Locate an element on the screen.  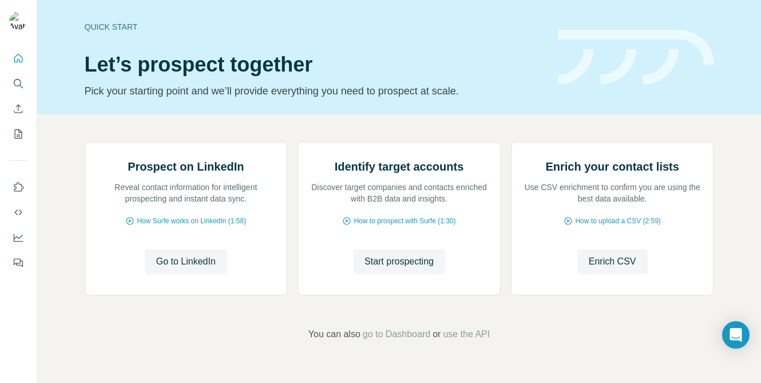
button: use the API is located at coordinates (467, 334).